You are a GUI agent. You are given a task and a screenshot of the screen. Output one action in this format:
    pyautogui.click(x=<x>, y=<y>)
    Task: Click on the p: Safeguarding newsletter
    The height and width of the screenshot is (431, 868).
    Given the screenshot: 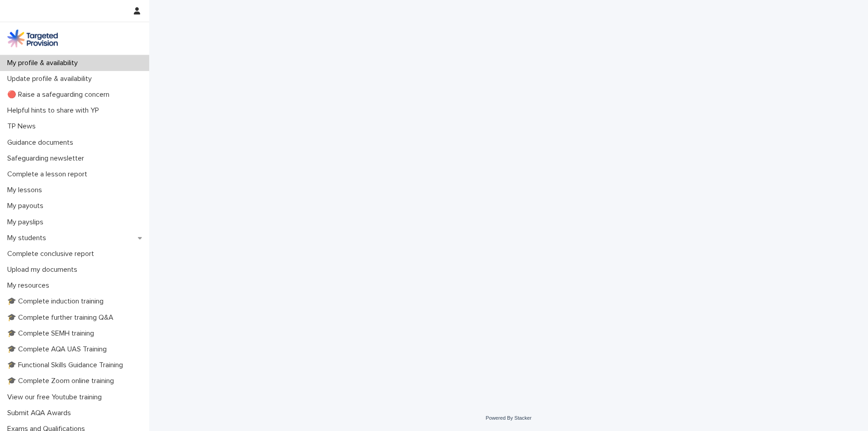 What is the action you would take?
    pyautogui.click(x=48, y=158)
    